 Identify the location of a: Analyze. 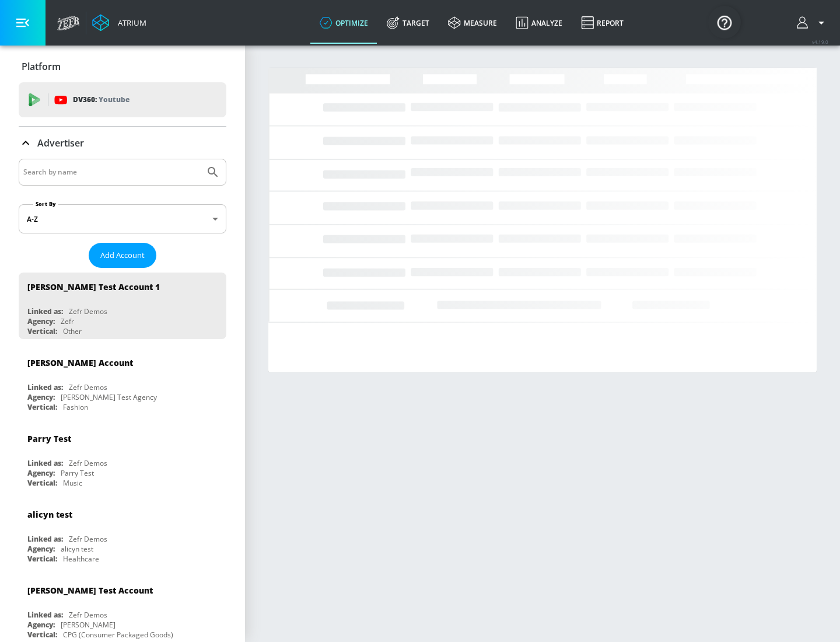
(539, 23).